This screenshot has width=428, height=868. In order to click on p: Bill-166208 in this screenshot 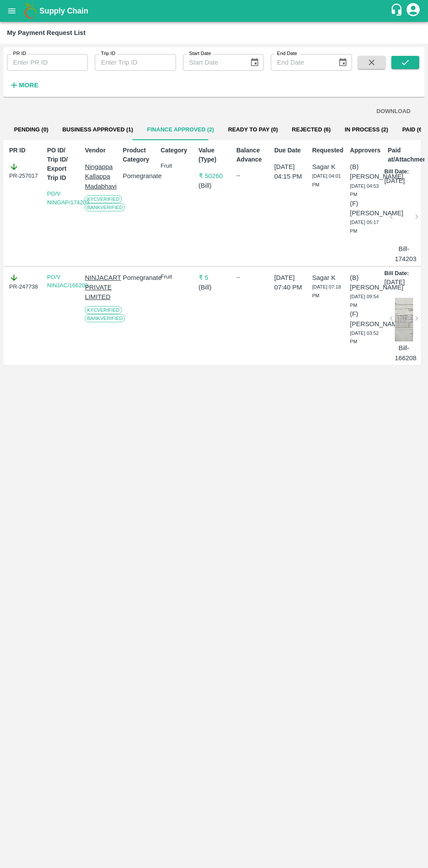, I will do `click(404, 353)`.